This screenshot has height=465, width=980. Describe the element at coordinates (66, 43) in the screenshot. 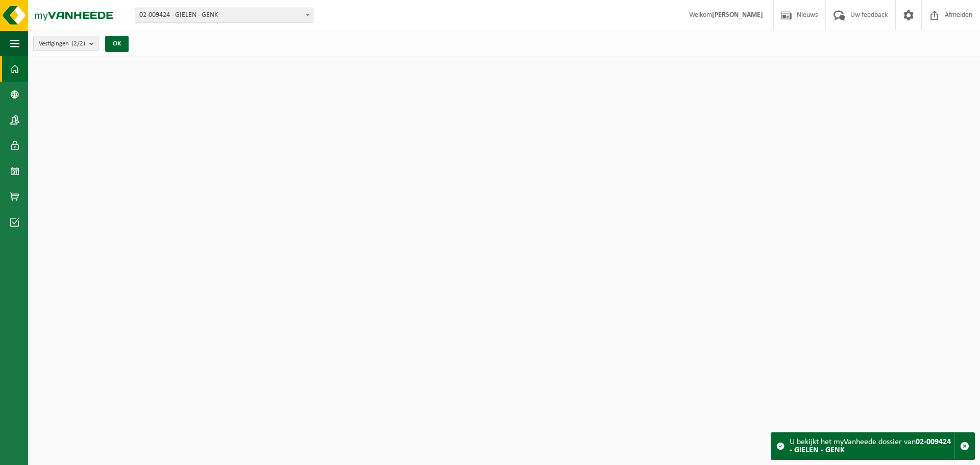

I see `button: Vestigingen(2/2)` at that location.